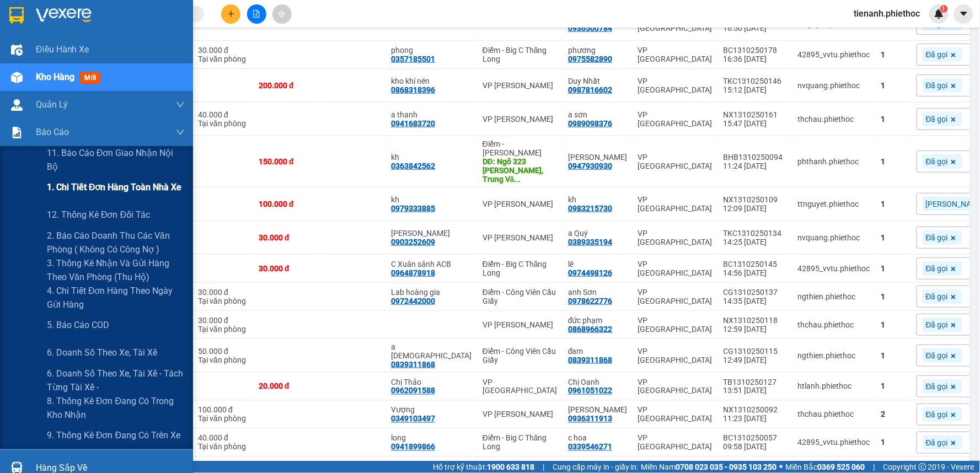 This screenshot has height=473, width=980. Describe the element at coordinates (17, 50) in the screenshot. I see `img: warehouse-icon` at that location.